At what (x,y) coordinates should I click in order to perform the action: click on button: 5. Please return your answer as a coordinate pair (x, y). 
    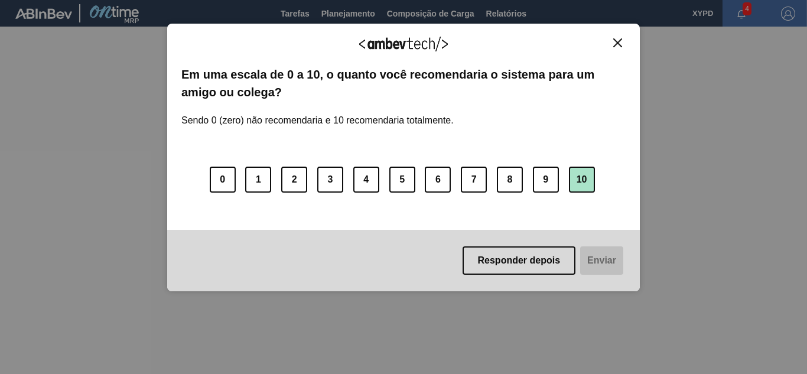
    Looking at the image, I should click on (402, 179).